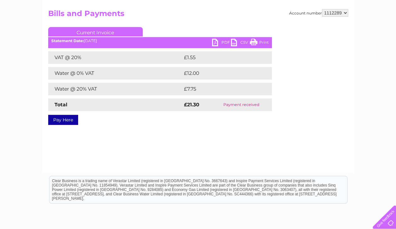 The image size is (396, 229). What do you see at coordinates (299, 7) in the screenshot?
I see `a: 0333 014 3131` at bounding box center [299, 7].